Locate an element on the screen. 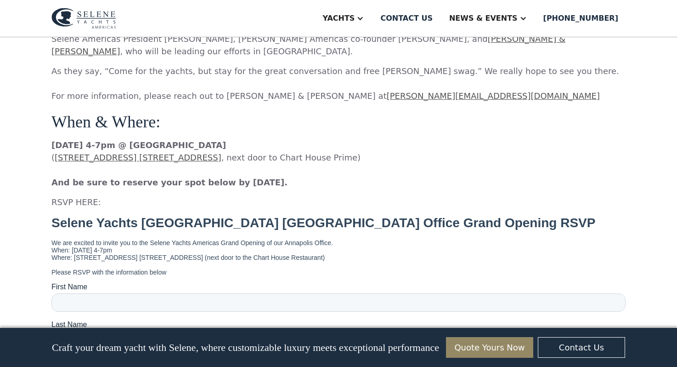 The image size is (677, 367). p: Craft your dream yacht with Selene, where customizable luxury meets exceptional performance is located at coordinates (245, 347).